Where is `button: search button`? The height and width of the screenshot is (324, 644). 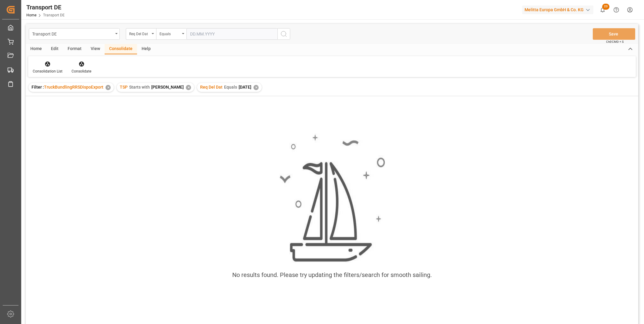
button: search button is located at coordinates (284, 34).